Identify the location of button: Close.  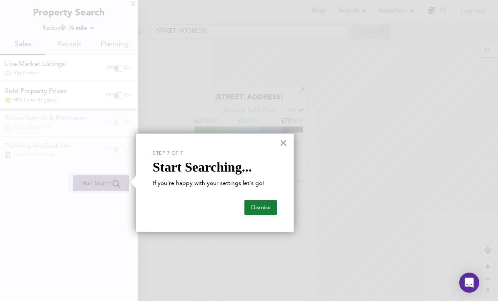
(283, 143).